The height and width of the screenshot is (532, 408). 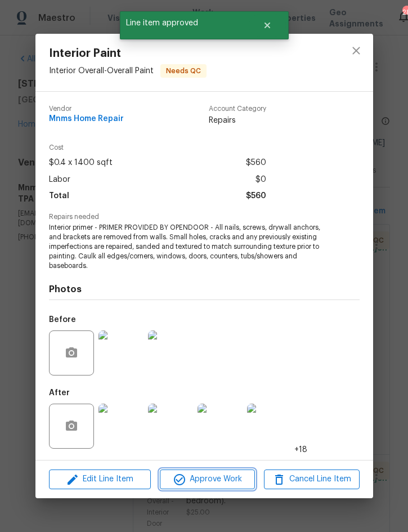 What do you see at coordinates (301, 450) in the screenshot?
I see `span: +18` at bounding box center [301, 450].